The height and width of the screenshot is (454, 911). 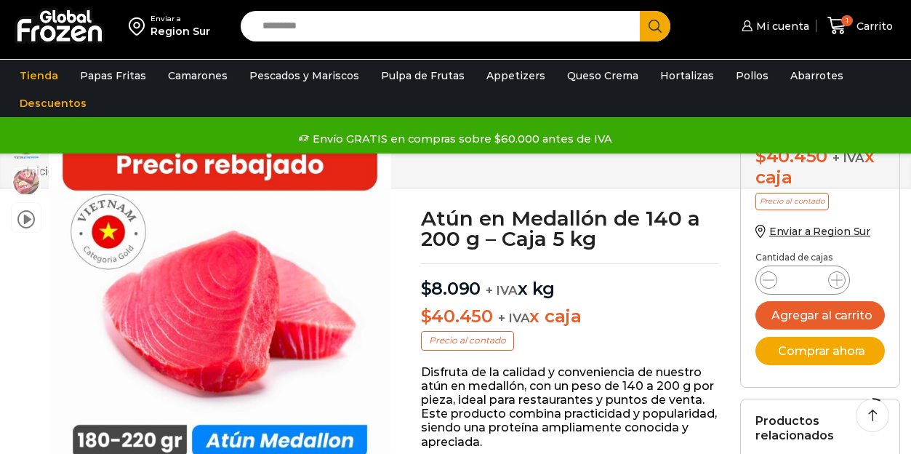 What do you see at coordinates (515, 76) in the screenshot?
I see `a: Appetizers` at bounding box center [515, 76].